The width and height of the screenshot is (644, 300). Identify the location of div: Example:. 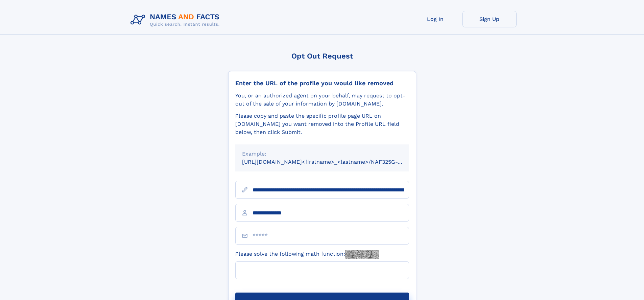
(322, 154).